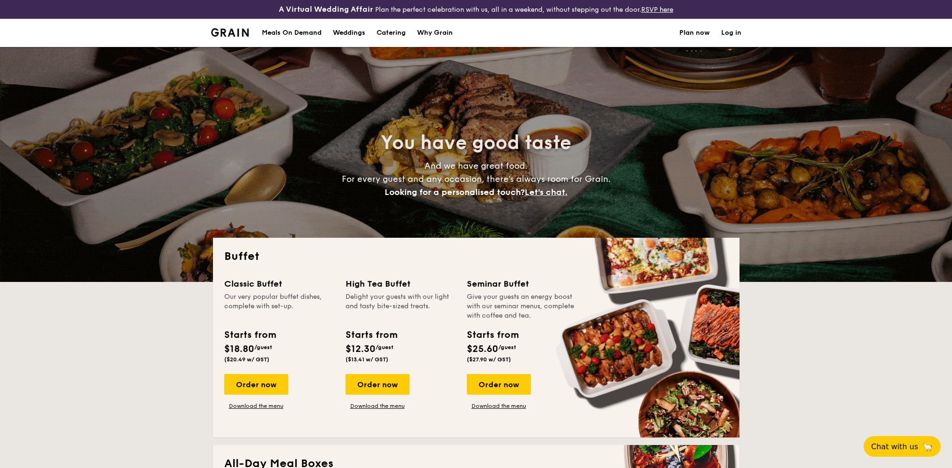  What do you see at coordinates (292, 33) in the screenshot?
I see `div: Meals On Demand` at bounding box center [292, 33].